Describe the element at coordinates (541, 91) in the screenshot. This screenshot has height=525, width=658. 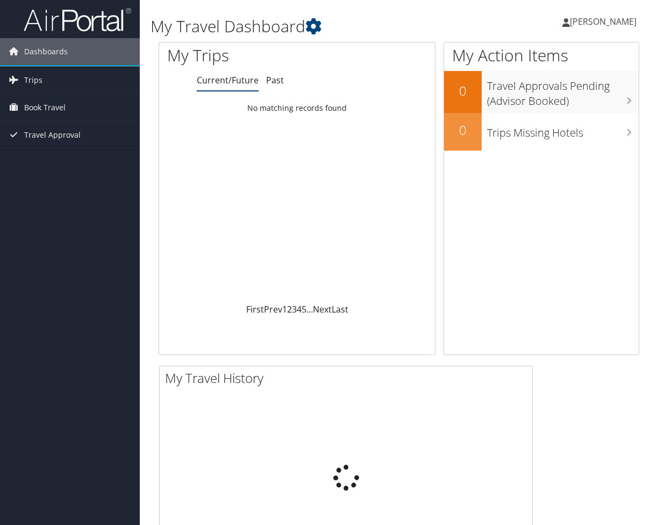
I see `a: 0Travel Approvals Pending (Advisor Booked)` at that location.